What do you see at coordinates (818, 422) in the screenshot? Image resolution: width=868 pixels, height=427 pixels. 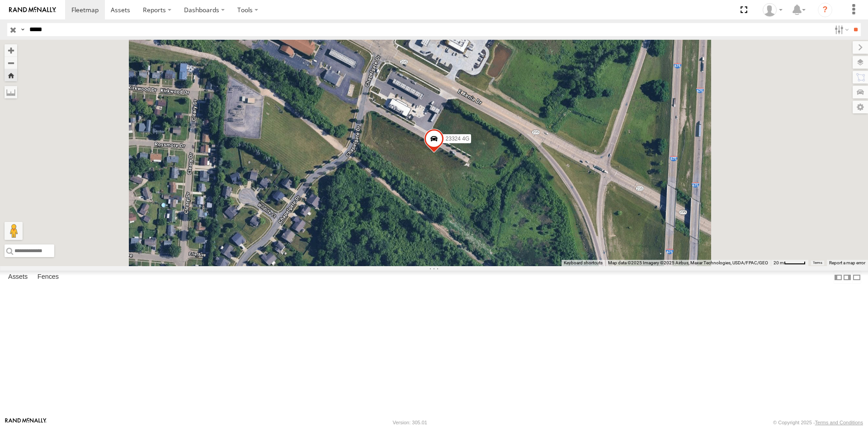 I see `div: © Copyright 2025 -` at bounding box center [818, 422].